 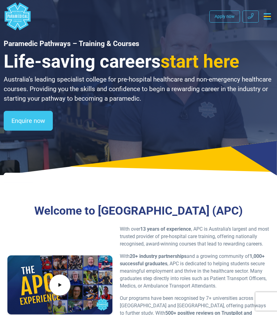 I want to click on button: Toggle navigation, so click(x=267, y=16).